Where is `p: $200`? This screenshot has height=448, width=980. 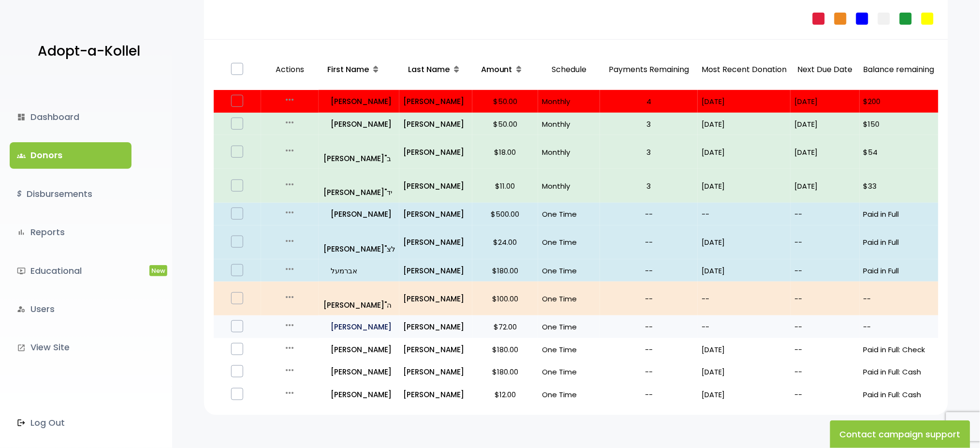
p: $200 is located at coordinates (899, 101).